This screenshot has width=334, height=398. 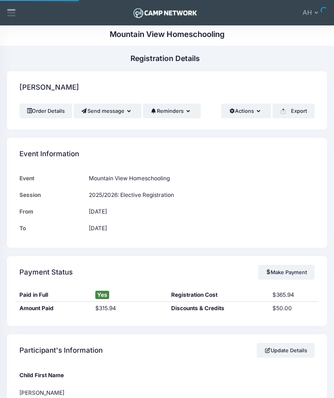 What do you see at coordinates (49, 154) in the screenshot?
I see `h4: Event Information` at bounding box center [49, 154].